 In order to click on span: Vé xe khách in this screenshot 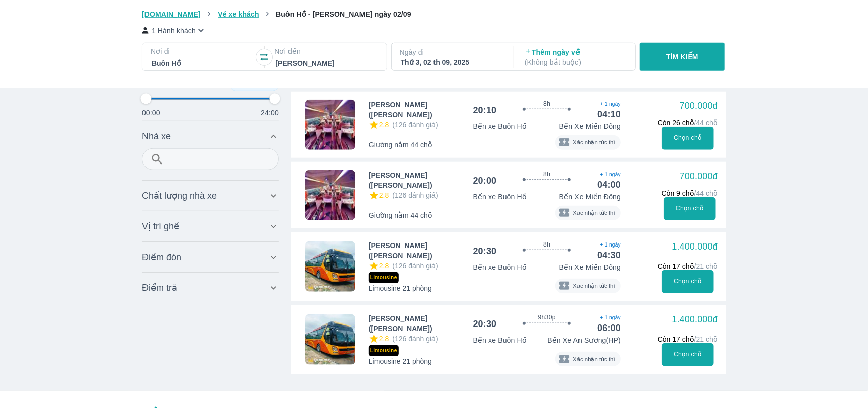, I will do `click(238, 14)`.